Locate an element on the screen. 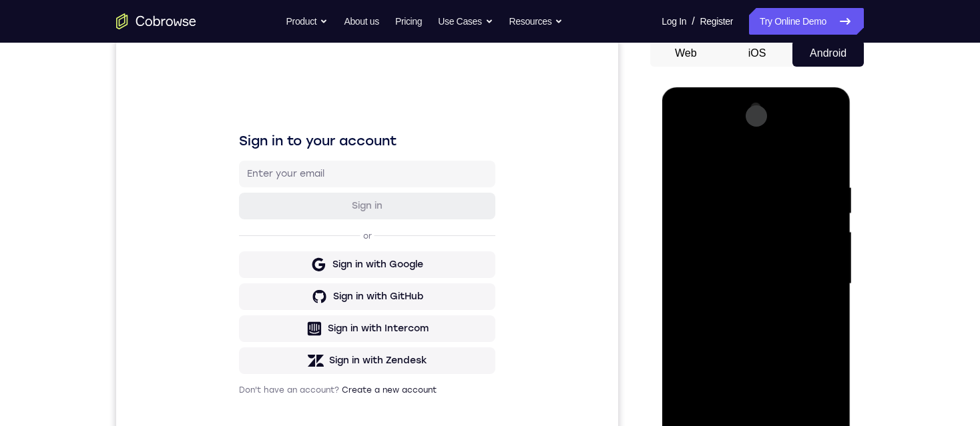 This screenshot has height=426, width=980. div: Sign in with Zendesk is located at coordinates (262, 321).